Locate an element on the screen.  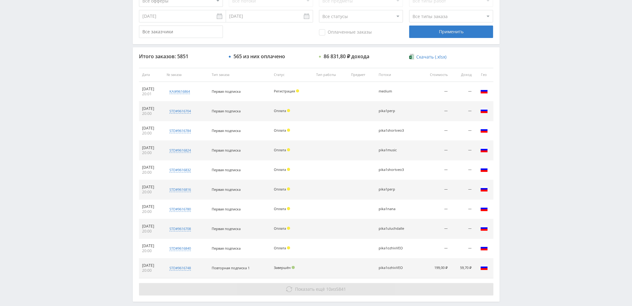
div: std#9616708 is located at coordinates (180, 228).